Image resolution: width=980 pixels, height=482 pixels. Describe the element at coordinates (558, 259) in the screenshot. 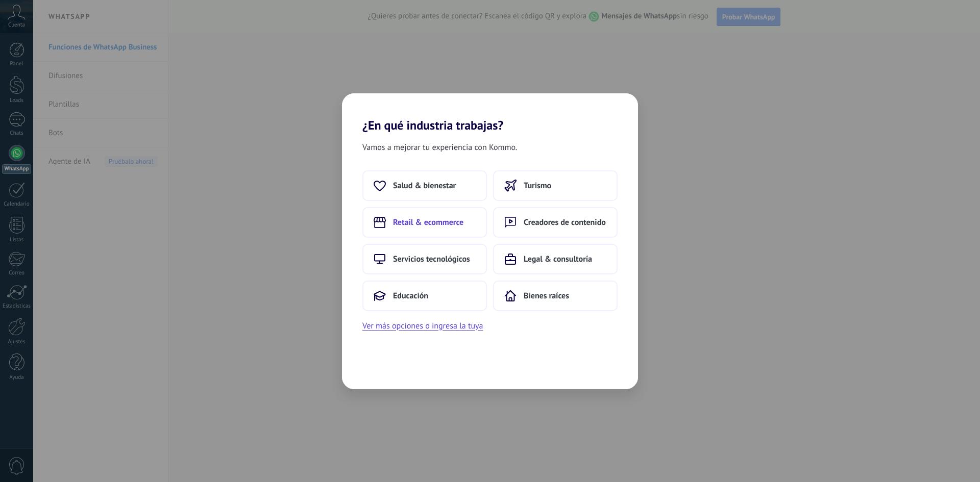

I see `span: Legal & consultoría` at that location.